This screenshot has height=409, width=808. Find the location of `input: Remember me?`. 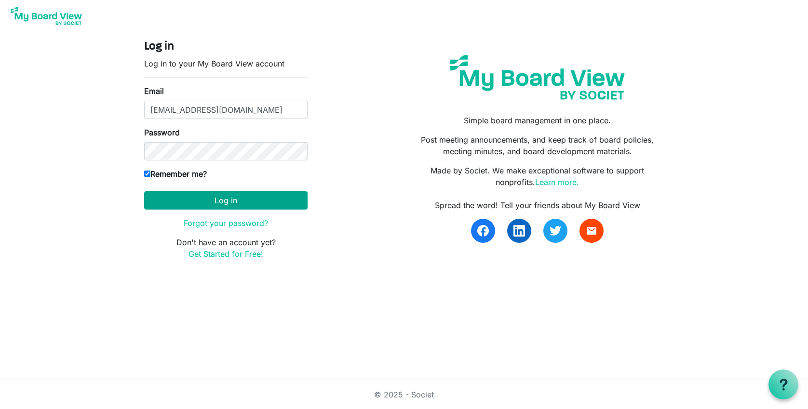

input: Remember me? is located at coordinates (147, 174).